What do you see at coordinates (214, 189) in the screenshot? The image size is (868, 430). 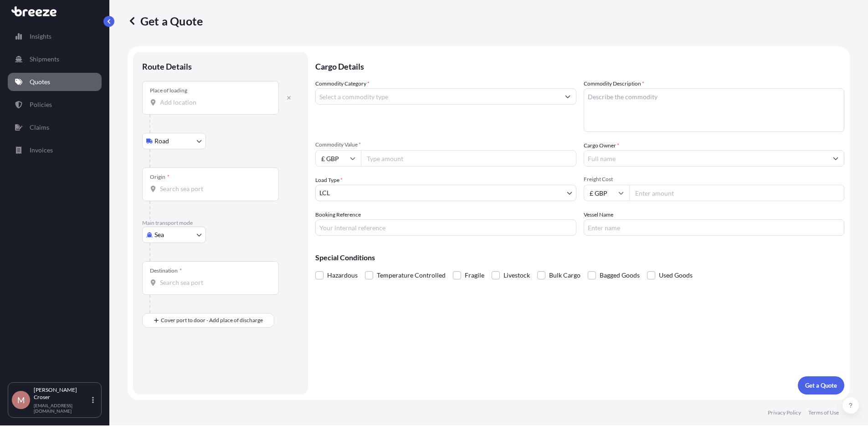 I see `input: Origin` at bounding box center [214, 189].